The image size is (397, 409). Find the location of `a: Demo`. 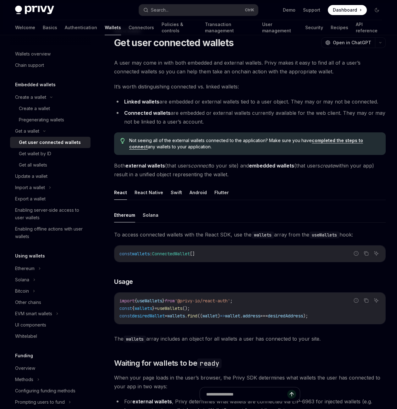

a: Demo is located at coordinates (289, 10).